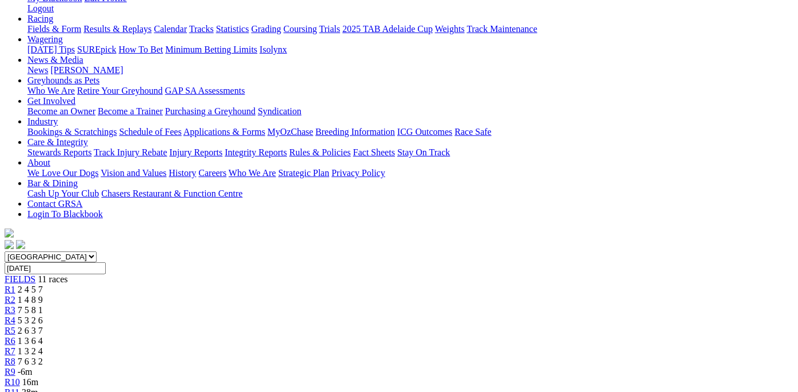 The image size is (798, 392). What do you see at coordinates (10, 351) in the screenshot?
I see `span: R7` at bounding box center [10, 351].